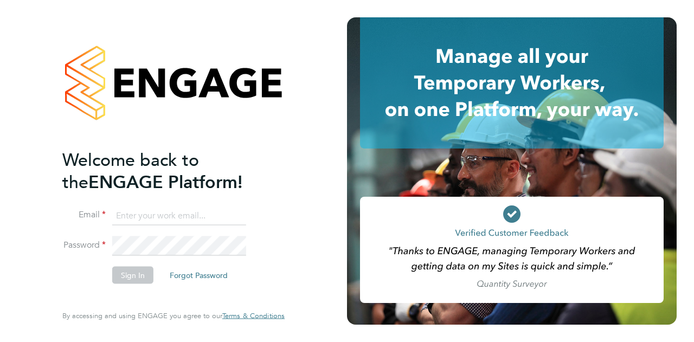 The image size is (694, 342). Describe the element at coordinates (84, 245) in the screenshot. I see `label: Password` at that location.